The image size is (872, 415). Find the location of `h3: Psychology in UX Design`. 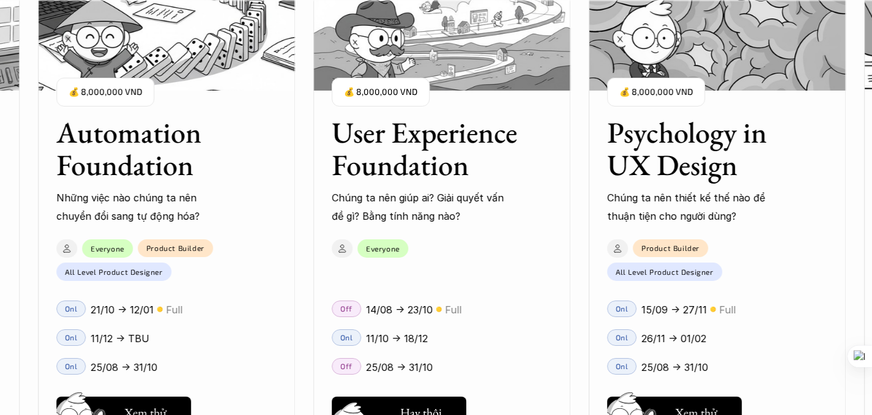

h3: Psychology in UX Design is located at coordinates (702, 149).